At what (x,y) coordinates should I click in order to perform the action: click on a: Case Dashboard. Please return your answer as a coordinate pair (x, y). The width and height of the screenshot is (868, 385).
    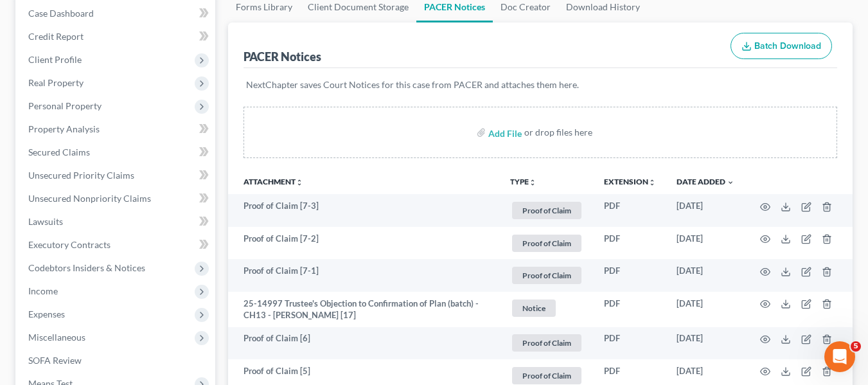
    Looking at the image, I should click on (116, 14).